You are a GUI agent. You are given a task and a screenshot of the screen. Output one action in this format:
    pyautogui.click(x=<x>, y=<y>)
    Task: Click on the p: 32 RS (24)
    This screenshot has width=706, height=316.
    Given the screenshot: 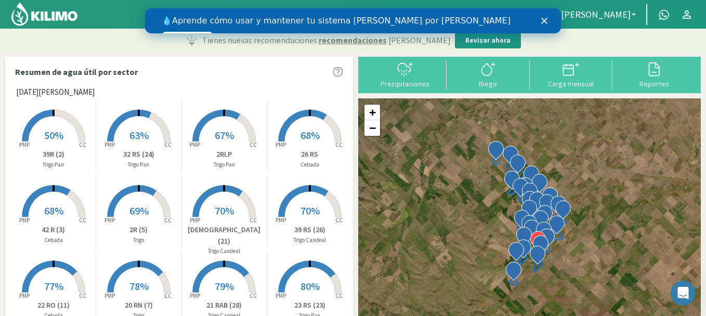 What is the action you would take?
    pyautogui.click(x=138, y=154)
    